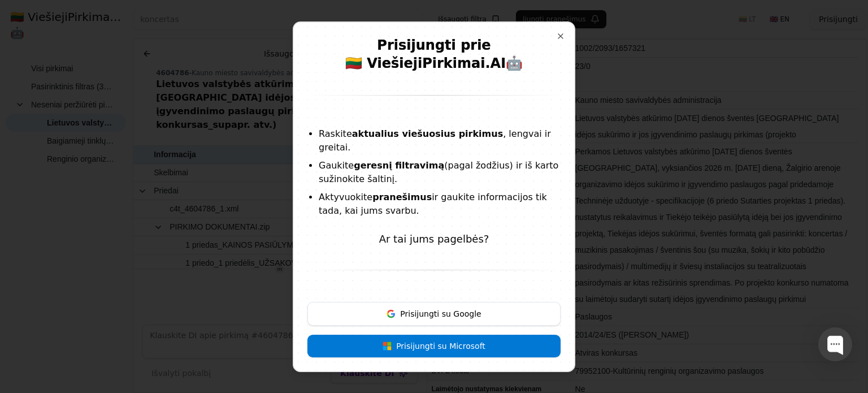 This screenshot has width=868, height=393. Describe the element at coordinates (433, 204) in the screenshot. I see `span: Aktyvuokite ir gaukite informacijos tik tada, kai jums svarbu.` at that location.